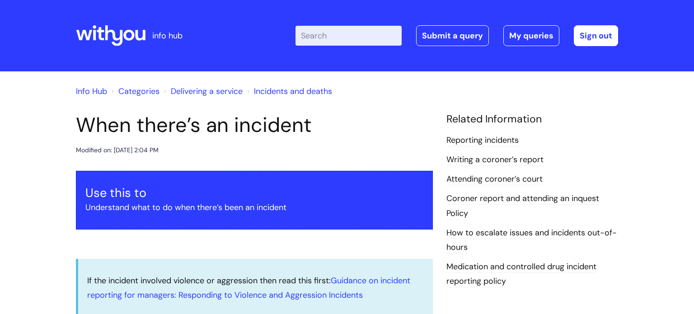 This screenshot has height=314, width=694. Describe the element at coordinates (521, 274) in the screenshot. I see `a: Medication and controlled drug incident reporting policy` at that location.